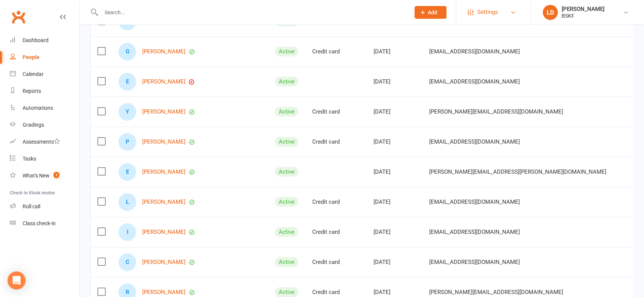  I want to click on div: Dashboard, so click(35, 40).